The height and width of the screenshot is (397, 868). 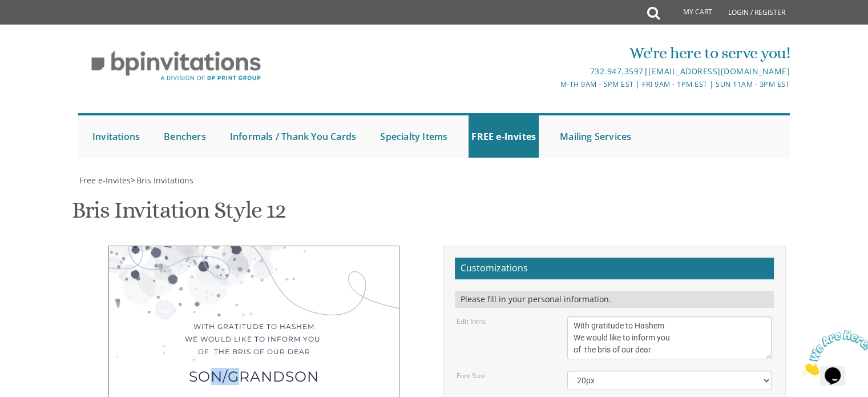 I want to click on a: Specialty Items, so click(x=414, y=137).